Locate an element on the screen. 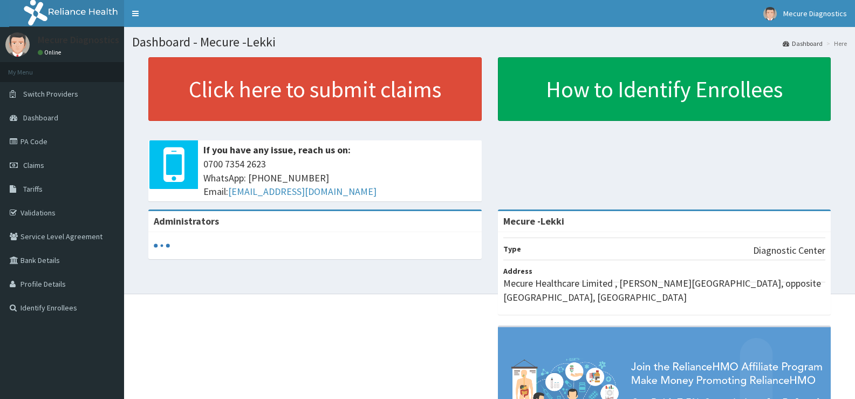  li: Here is located at coordinates (835, 43).